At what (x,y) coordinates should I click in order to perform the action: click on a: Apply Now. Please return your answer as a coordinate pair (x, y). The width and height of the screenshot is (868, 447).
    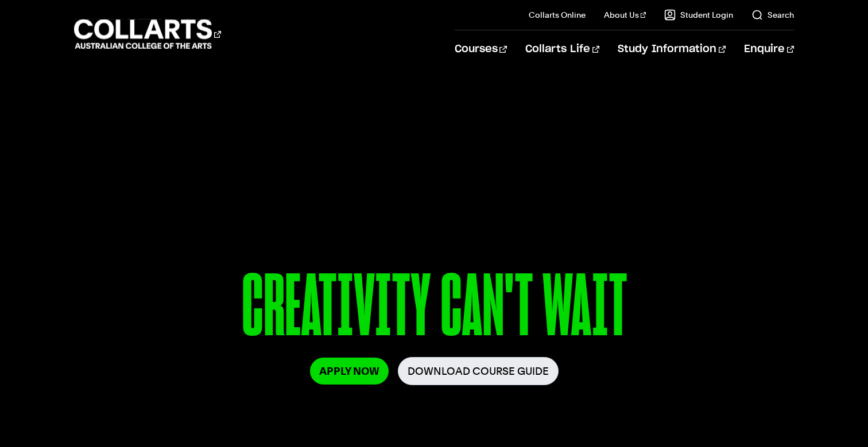
    Looking at the image, I should click on (349, 371).